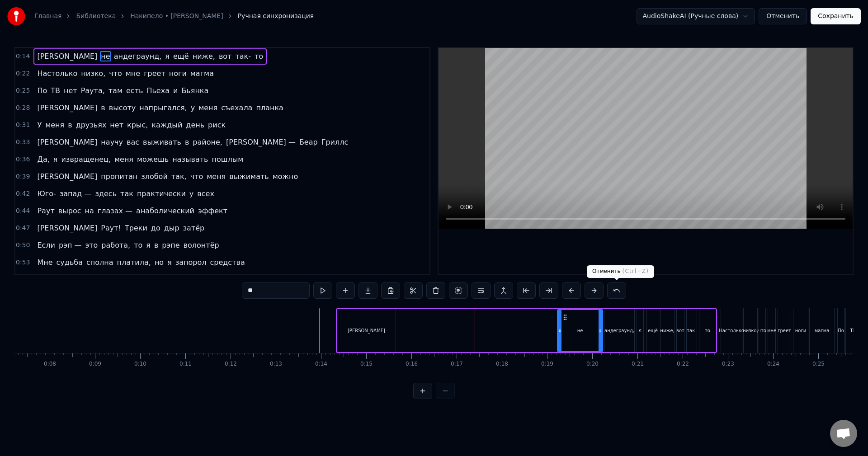  What do you see at coordinates (116, 245) in the screenshot?
I see `span: работа,` at bounding box center [116, 245].